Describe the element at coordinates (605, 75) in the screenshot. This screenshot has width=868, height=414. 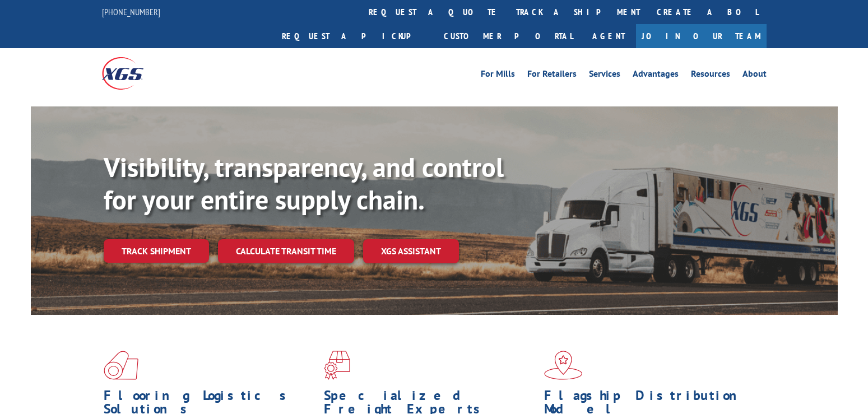
I see `a: Services` at that location.